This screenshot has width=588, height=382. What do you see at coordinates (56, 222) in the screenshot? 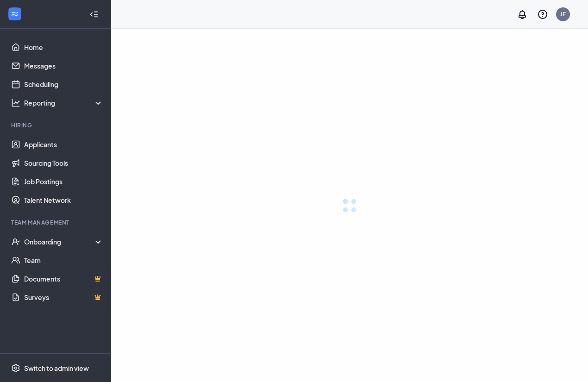
I see `div: Team Management` at bounding box center [56, 222].